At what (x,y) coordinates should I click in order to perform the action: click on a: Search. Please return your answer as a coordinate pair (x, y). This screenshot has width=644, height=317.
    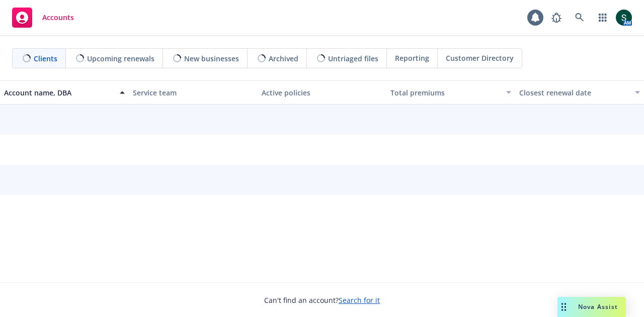
    Looking at the image, I should click on (580, 18).